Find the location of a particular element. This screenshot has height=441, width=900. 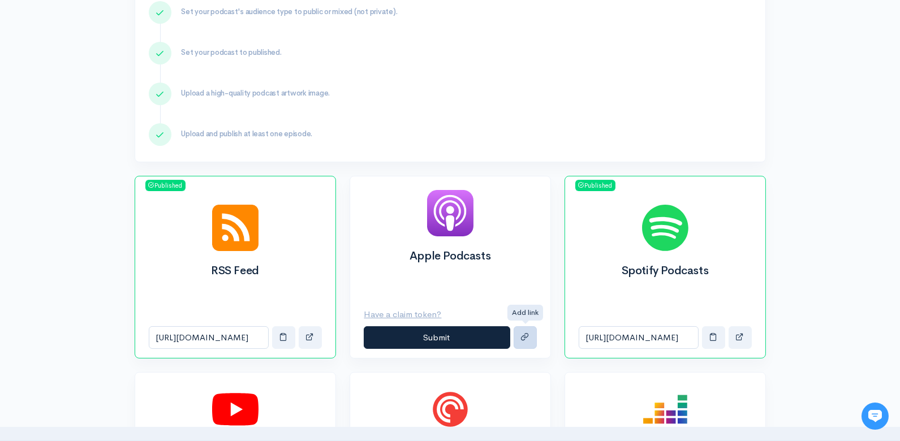

h2: Spotify Podcasts is located at coordinates (665, 271).